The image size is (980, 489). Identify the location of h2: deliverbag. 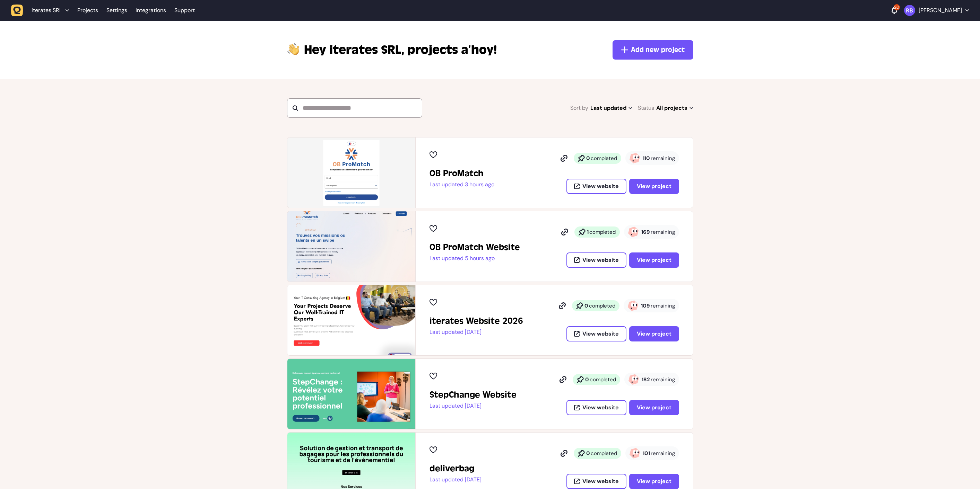
(456, 469).